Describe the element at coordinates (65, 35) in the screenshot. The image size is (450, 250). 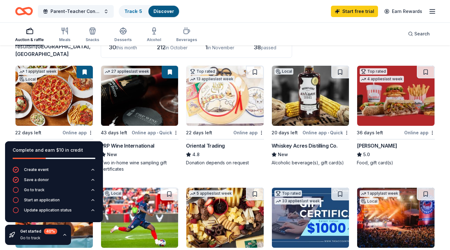
I see `button: Meals` at that location.